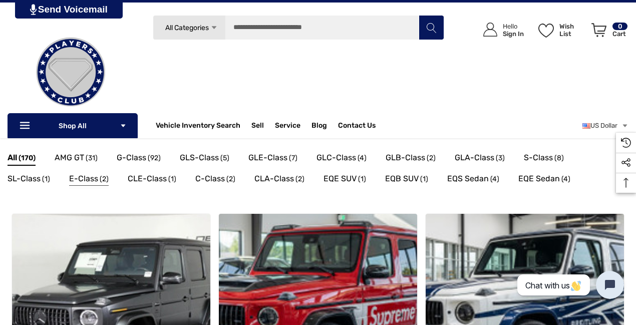 The image size is (636, 325). I want to click on span: All Categories, so click(187, 28).